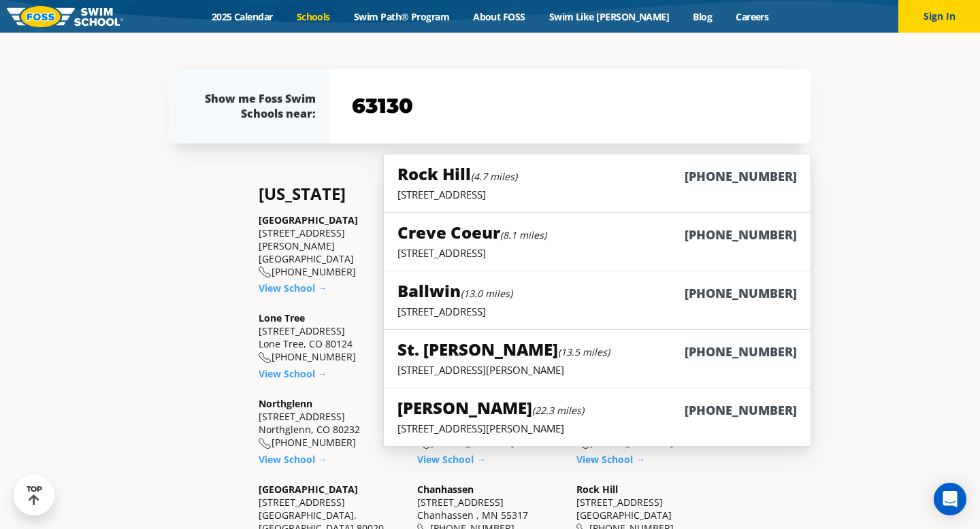  Describe the element at coordinates (494, 176) in the screenshot. I see `small: (4.7 miles)` at that location.